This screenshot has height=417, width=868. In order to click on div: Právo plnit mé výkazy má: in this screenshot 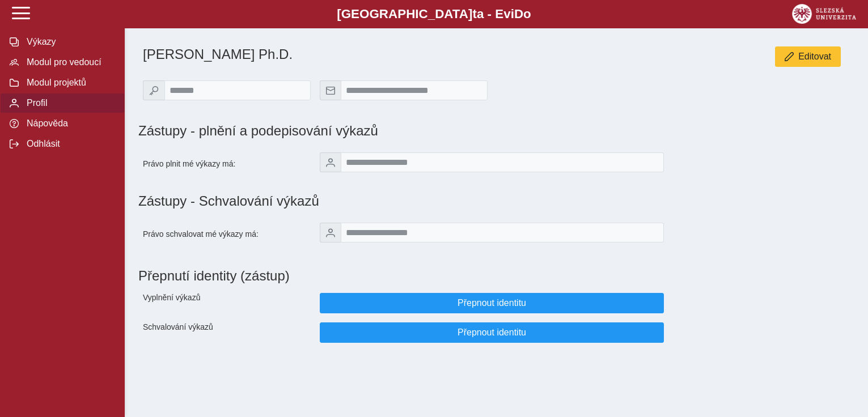, I will do `click(227, 164)`.